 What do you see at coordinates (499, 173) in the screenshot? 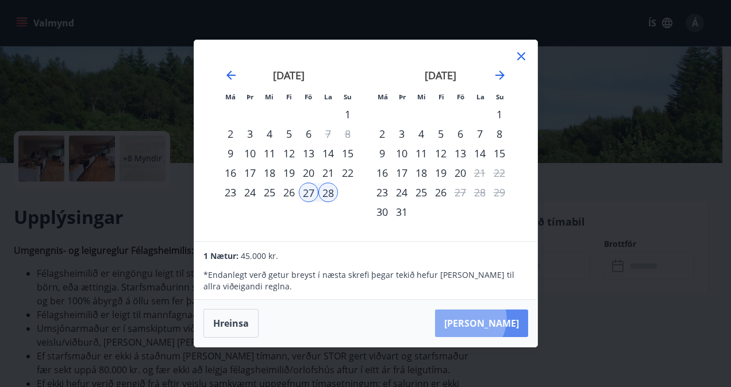
I see `td: Not available. sunnudagur, 22. mars 2026` at bounding box center [499, 173].